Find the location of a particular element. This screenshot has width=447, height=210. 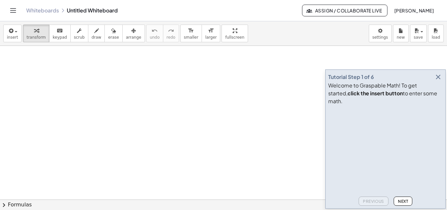

button: draw is located at coordinates (96, 33).